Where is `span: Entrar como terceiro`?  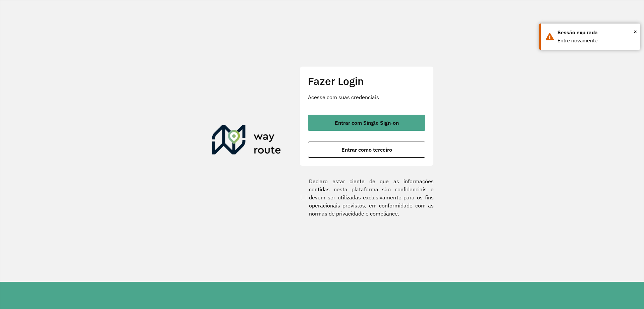
span: Entrar como terceiro is located at coordinates (367, 150).